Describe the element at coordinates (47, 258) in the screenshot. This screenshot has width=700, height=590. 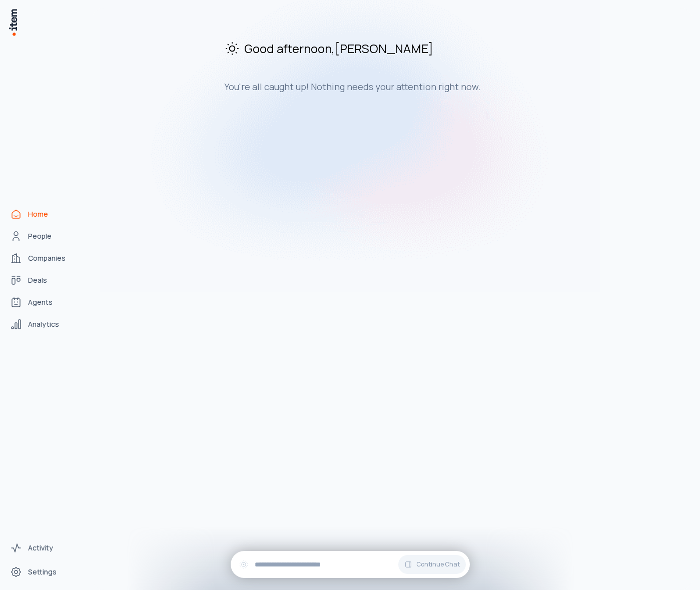
I see `span: Companies` at that location.